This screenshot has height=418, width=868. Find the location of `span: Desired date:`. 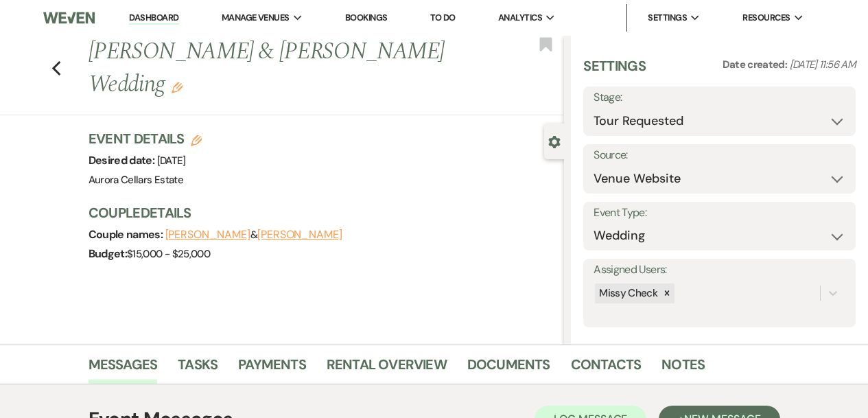

span: Desired date: is located at coordinates (123, 160).